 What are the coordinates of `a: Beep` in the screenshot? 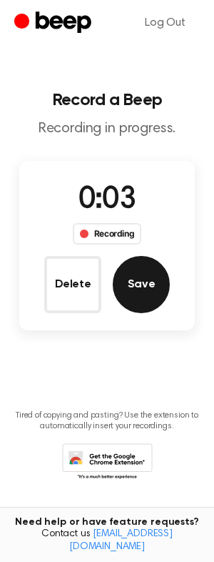 It's located at (54, 23).